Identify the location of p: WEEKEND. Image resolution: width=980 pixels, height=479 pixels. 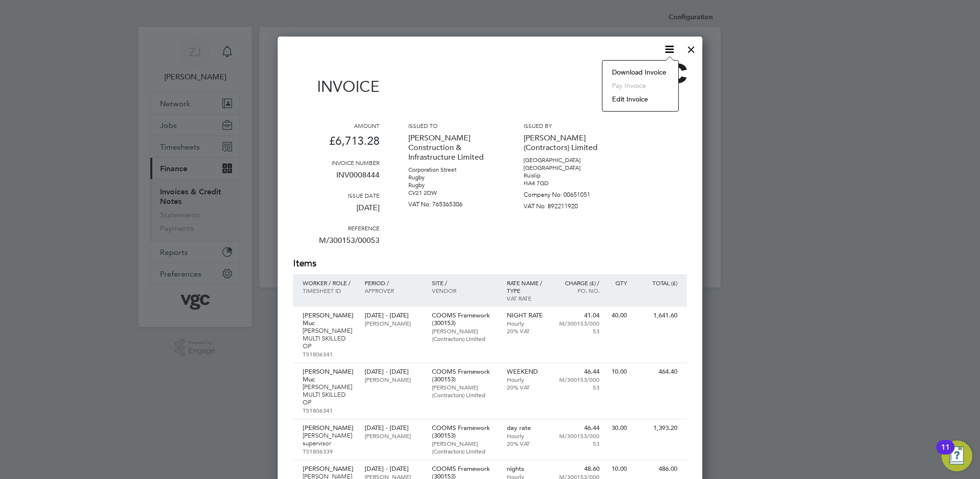
(528, 372).